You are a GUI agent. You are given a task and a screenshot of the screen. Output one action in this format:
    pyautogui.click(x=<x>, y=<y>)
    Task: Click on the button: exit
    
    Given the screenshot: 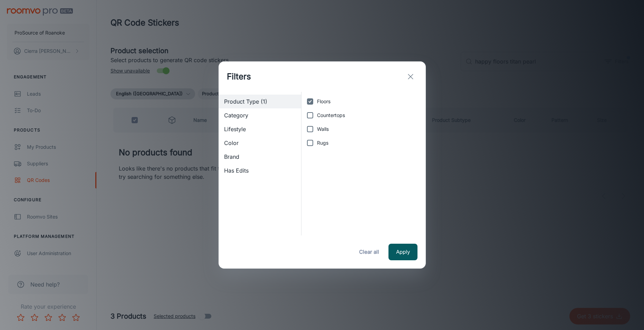 What is the action you would take?
    pyautogui.click(x=411, y=77)
    